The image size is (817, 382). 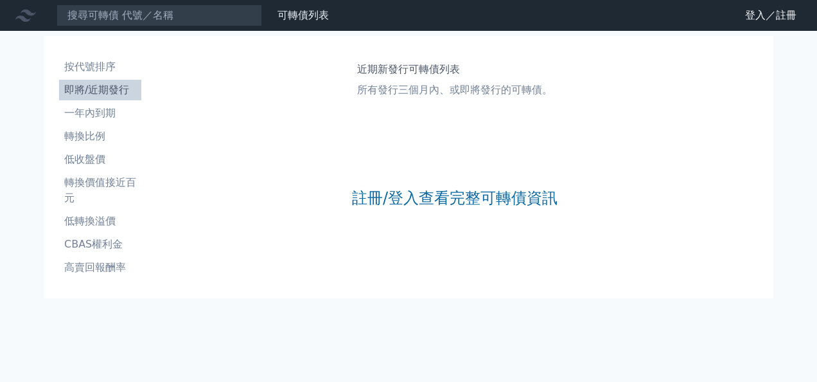 I want to click on li: 一年內到期, so click(x=100, y=113).